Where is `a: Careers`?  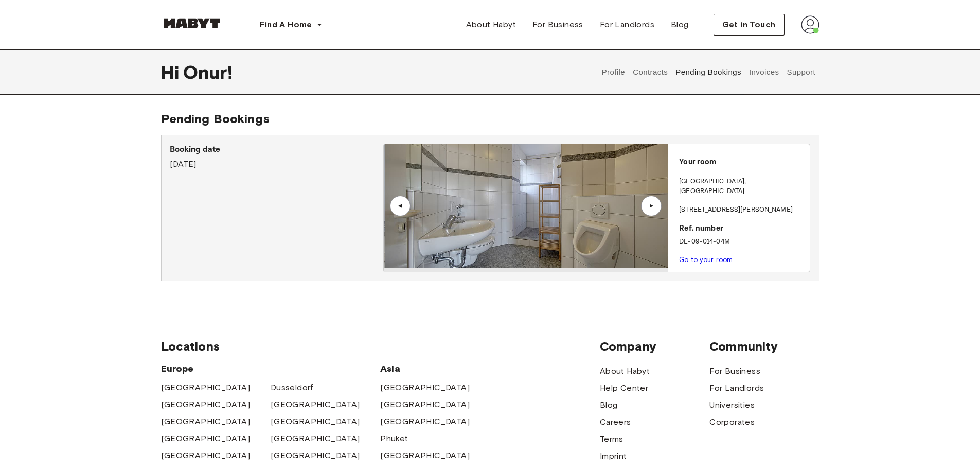
a: Careers is located at coordinates (615, 422).